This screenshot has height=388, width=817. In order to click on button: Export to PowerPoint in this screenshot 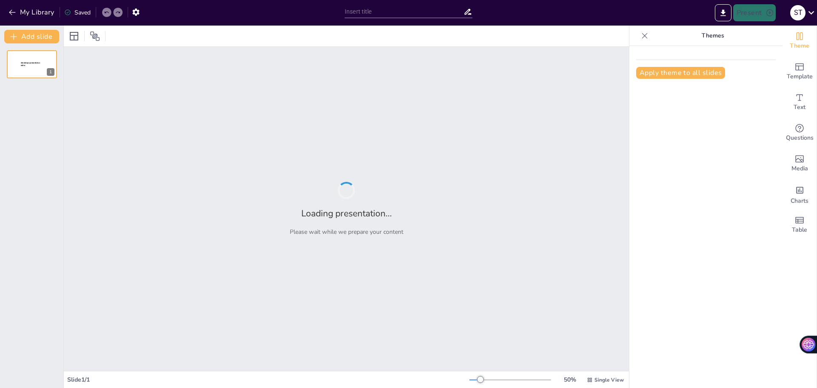, I will do `click(723, 13)`.